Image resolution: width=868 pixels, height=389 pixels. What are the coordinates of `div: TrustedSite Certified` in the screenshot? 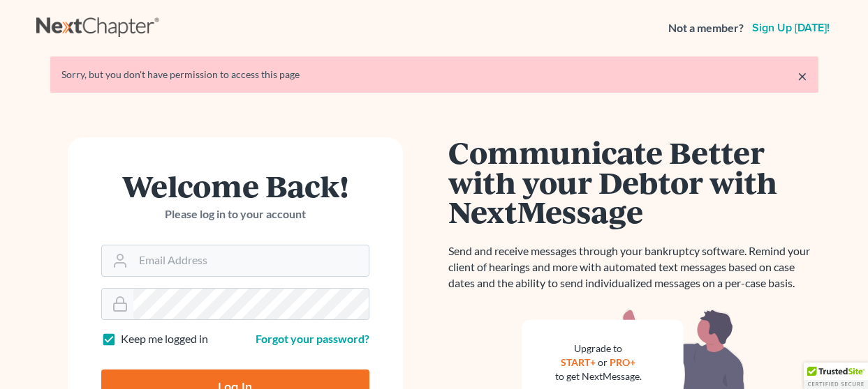 It's located at (836, 376).